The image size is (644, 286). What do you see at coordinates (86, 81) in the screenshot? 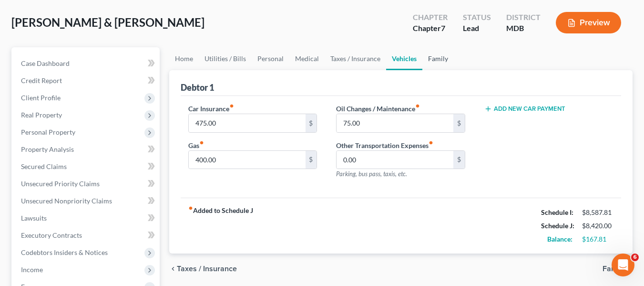
I see `a: Credit Report` at bounding box center [86, 81].